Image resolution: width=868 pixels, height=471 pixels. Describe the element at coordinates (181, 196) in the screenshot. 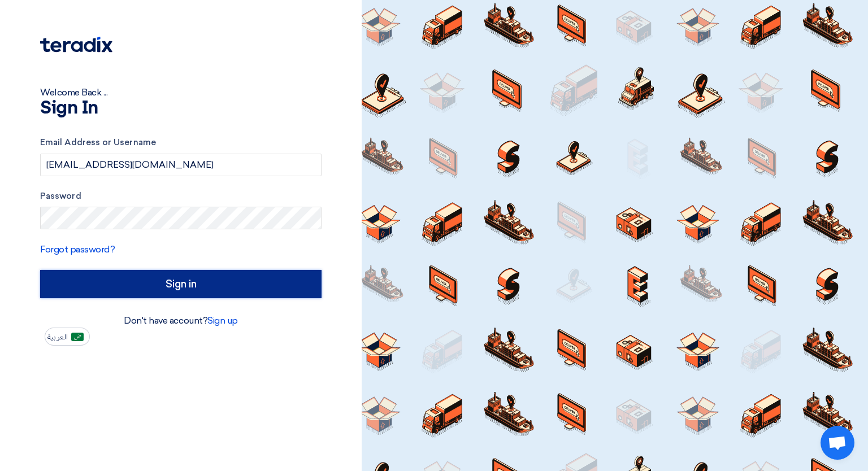

I see `label: Password` at that location.